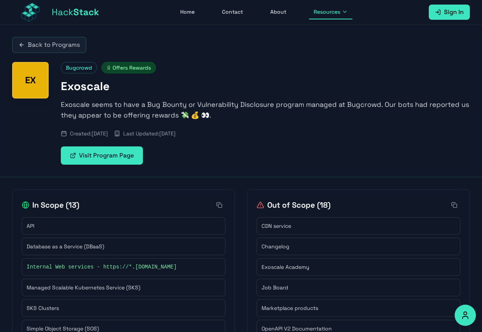  I want to click on a: Home, so click(188, 12).